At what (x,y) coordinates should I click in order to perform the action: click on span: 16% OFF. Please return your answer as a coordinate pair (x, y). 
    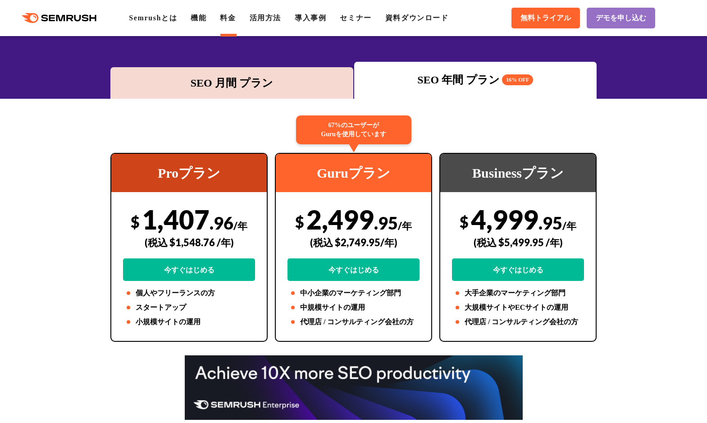
    Looking at the image, I should click on (517, 80).